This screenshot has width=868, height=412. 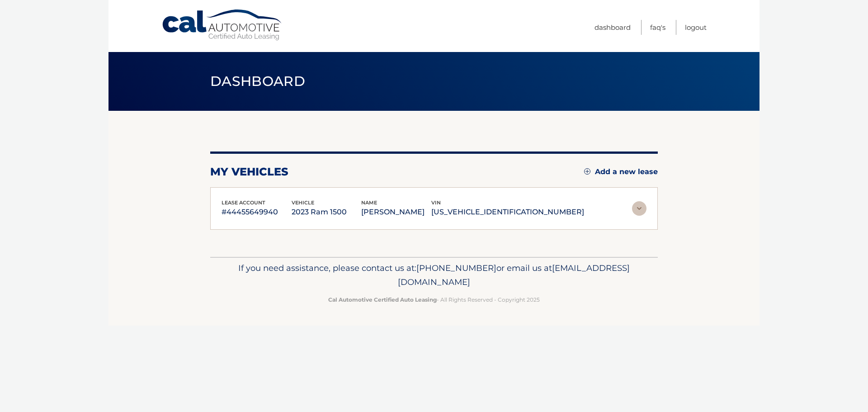 I want to click on a: Add a new lease, so click(x=620, y=172).